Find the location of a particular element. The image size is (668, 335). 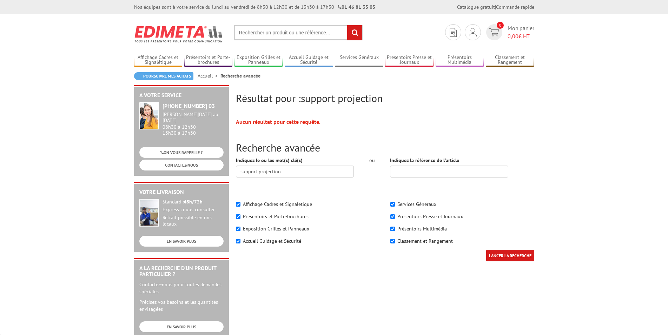

h2: Recherche avancée is located at coordinates (385, 147).